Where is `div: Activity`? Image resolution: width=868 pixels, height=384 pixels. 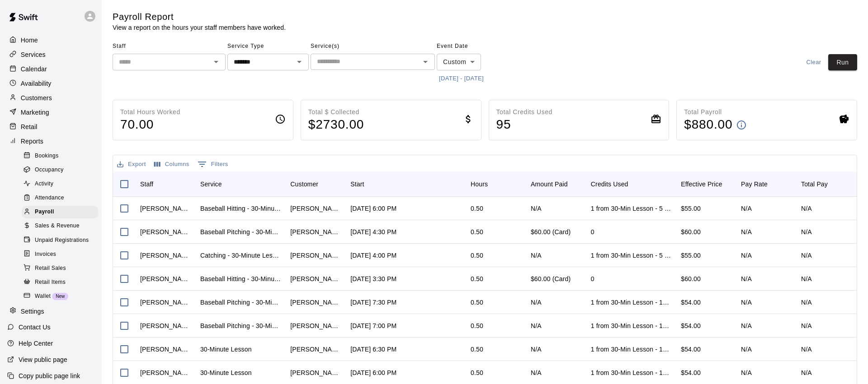 div: Activity is located at coordinates (60, 184).